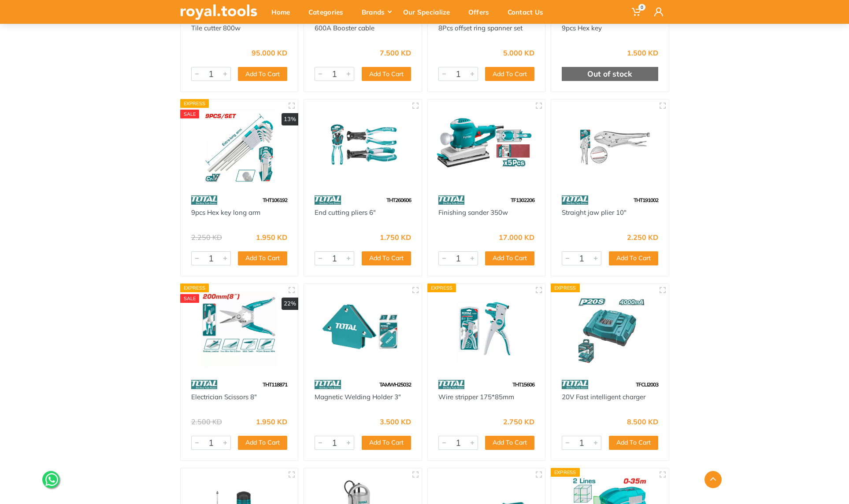 This screenshot has width=849, height=504. I want to click on img: Royal Tools - End cutting pliers 6, so click(362, 145).